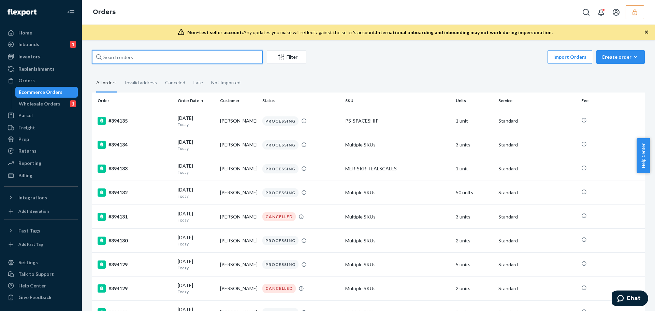 The width and height of the screenshot is (655, 311). I want to click on div: #394133, so click(135, 168).